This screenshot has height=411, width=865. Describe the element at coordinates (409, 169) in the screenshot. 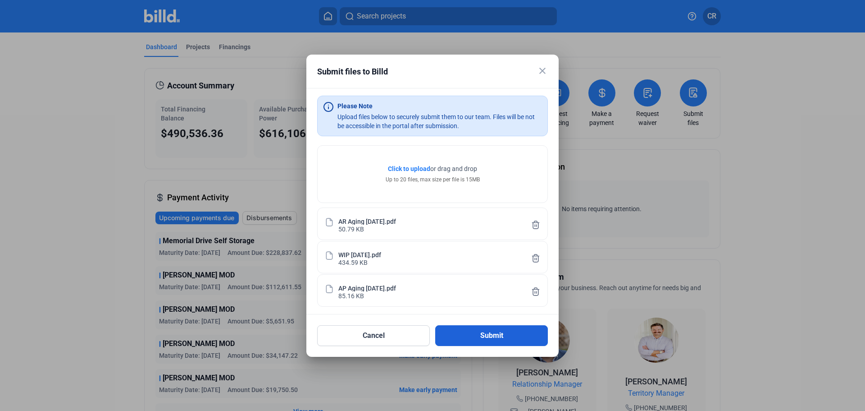

I see `span: Click to upload` at that location.